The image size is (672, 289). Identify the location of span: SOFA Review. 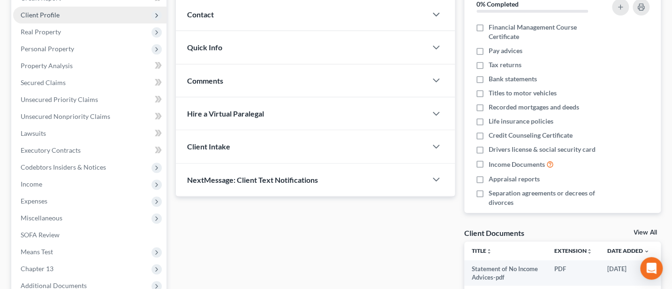
(40, 234).